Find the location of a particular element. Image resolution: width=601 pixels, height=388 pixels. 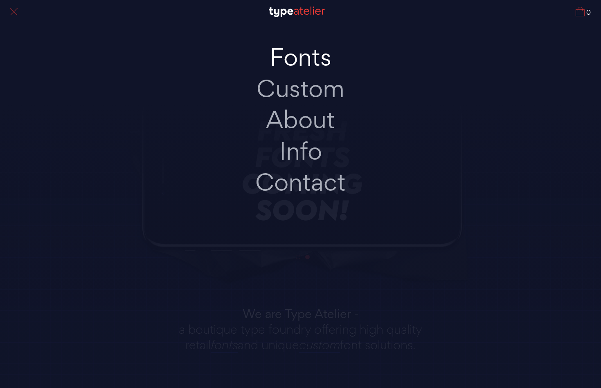

a: Info is located at coordinates (300, 151).